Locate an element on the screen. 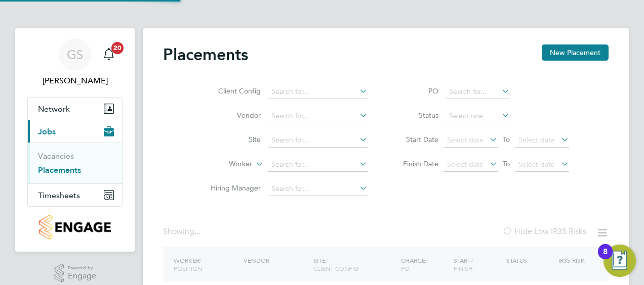  label: Hide Low IR35 Risks is located at coordinates (544, 232).